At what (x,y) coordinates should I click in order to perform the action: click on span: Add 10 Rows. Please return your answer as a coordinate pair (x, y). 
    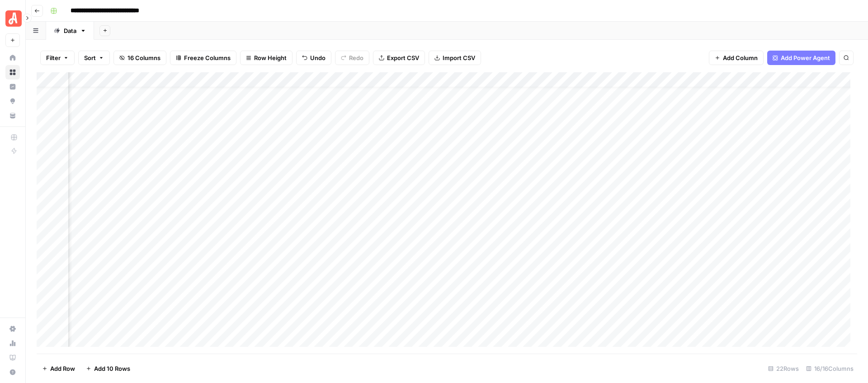
    Looking at the image, I should click on (112, 369).